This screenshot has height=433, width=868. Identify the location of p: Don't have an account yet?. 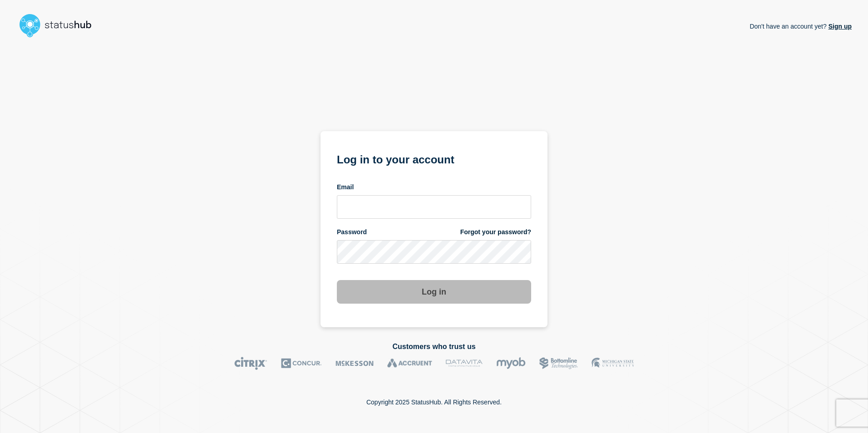
(800, 26).